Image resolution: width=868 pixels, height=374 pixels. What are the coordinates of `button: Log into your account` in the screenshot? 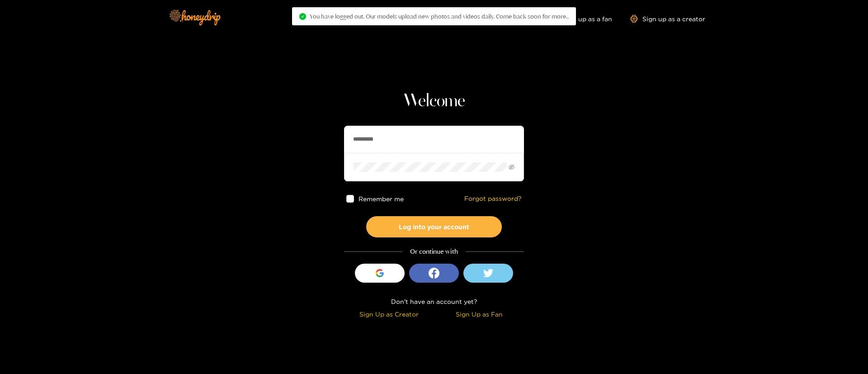 It's located at (434, 227).